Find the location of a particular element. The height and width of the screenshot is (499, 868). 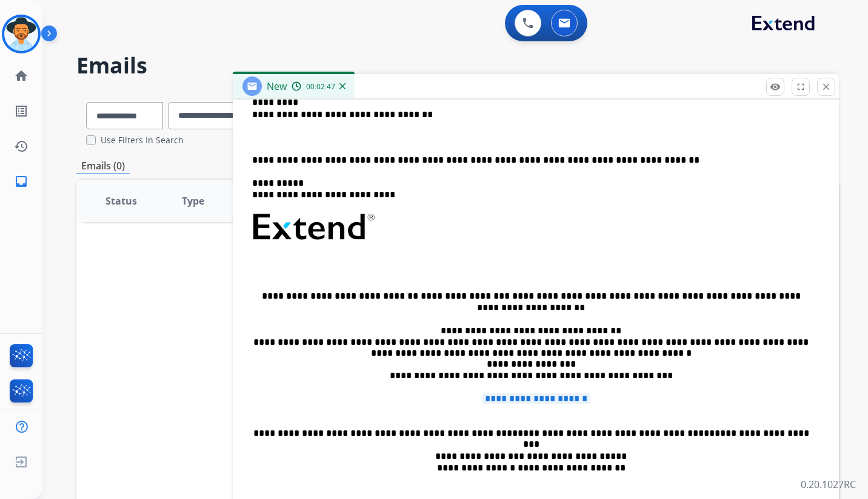

p: 0.20.1027RC is located at coordinates (828, 484).